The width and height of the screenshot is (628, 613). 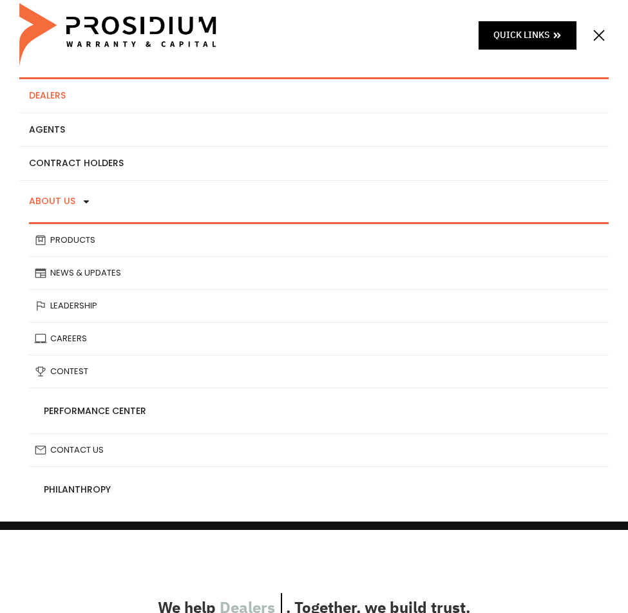 What do you see at coordinates (314, 130) in the screenshot?
I see `a: Agents` at bounding box center [314, 130].